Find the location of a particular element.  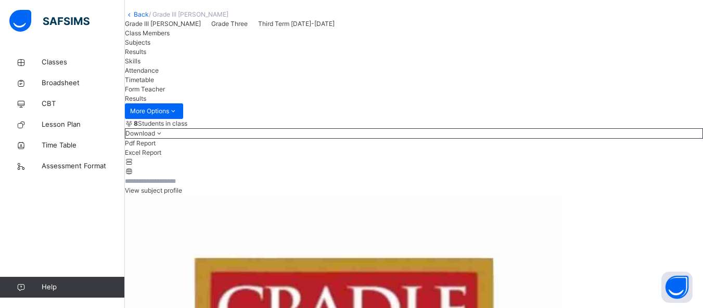

span: Time Table is located at coordinates (83, 146).